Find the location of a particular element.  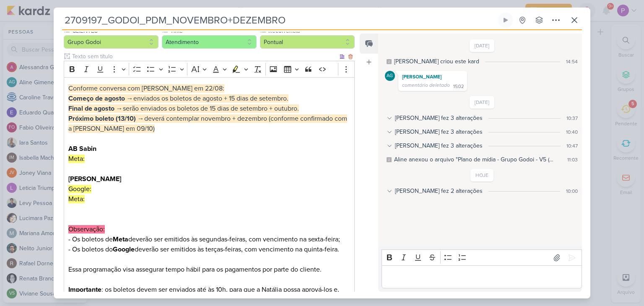

span: comentário deletado is located at coordinates (426, 85).